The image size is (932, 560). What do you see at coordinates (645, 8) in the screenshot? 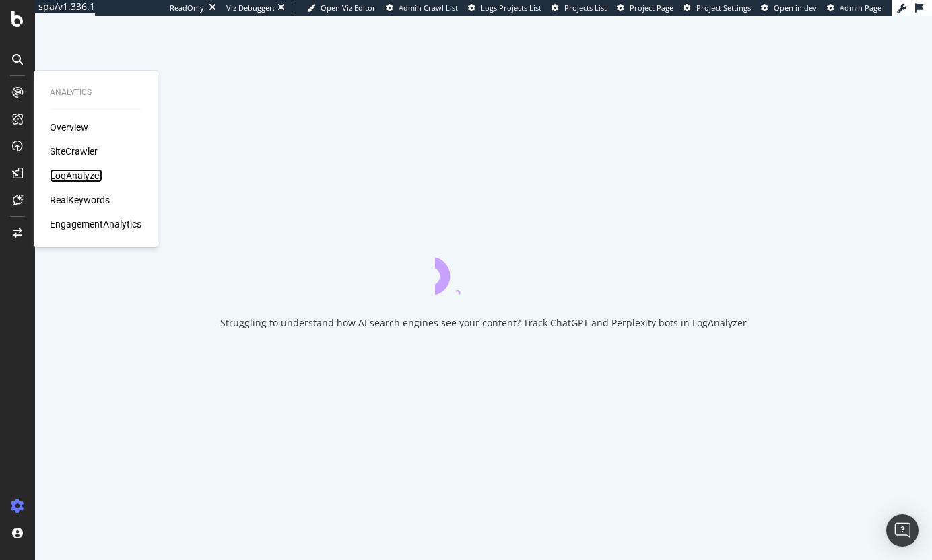
I see `a: Project Page` at bounding box center [645, 8].